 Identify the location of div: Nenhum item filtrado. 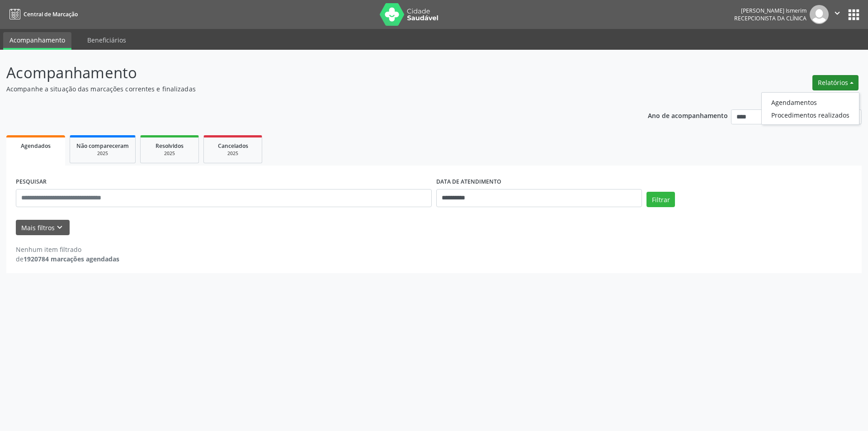
(67, 249).